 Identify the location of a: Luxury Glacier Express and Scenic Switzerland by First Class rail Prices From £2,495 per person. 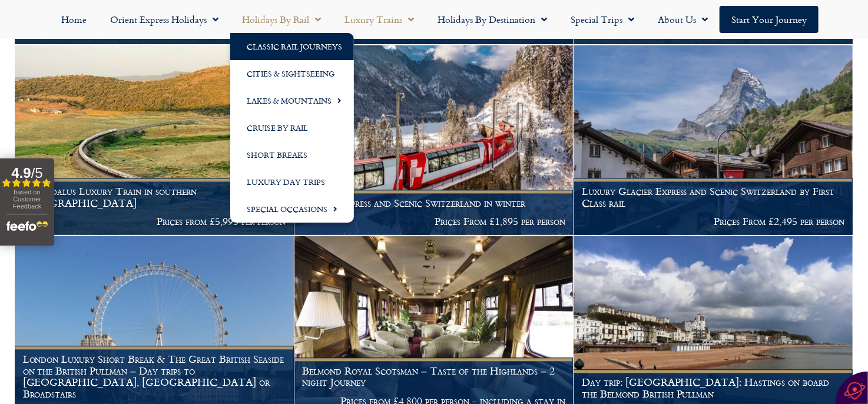
(712, 140).